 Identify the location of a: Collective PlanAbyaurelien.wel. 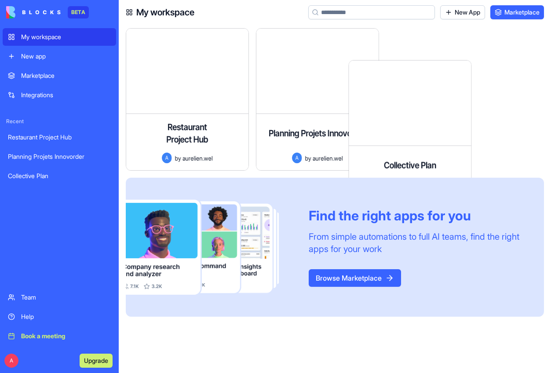
(476, 99).